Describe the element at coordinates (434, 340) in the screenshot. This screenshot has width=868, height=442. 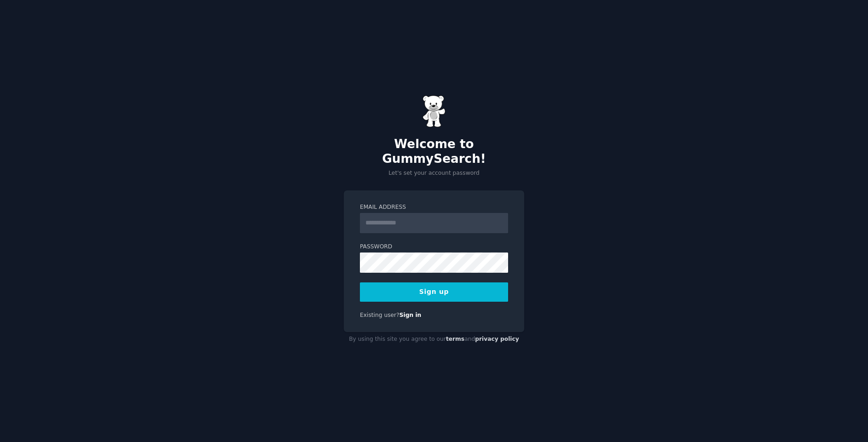
I see `div: By using this site you agree to our and` at that location.